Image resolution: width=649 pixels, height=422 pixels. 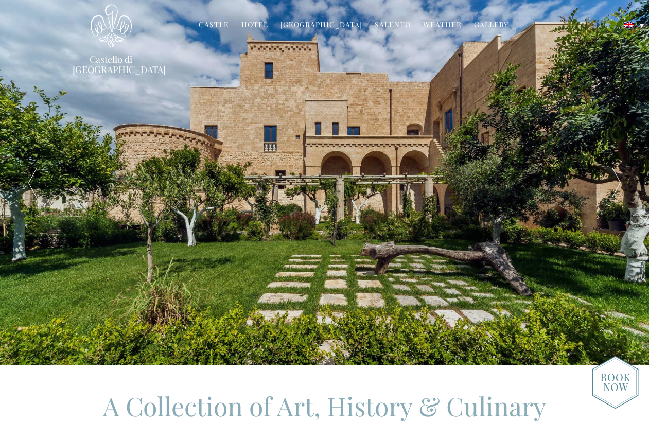 I want to click on a: Salento, so click(x=393, y=25).